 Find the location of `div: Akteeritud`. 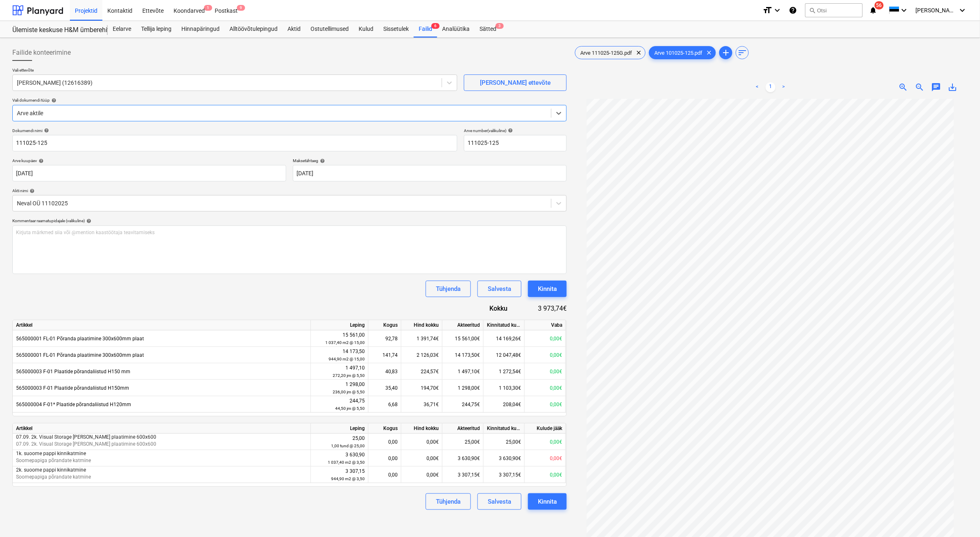

div: Akteeritud is located at coordinates (463, 325).